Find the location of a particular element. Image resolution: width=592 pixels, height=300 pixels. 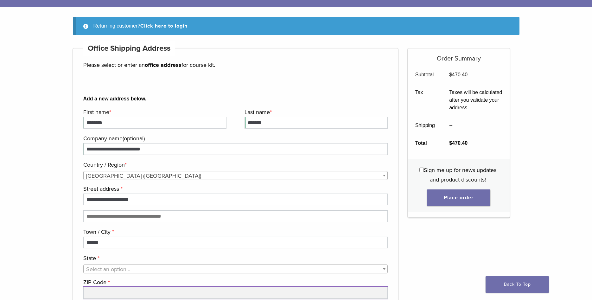

label: Town / City is located at coordinates (235, 232).